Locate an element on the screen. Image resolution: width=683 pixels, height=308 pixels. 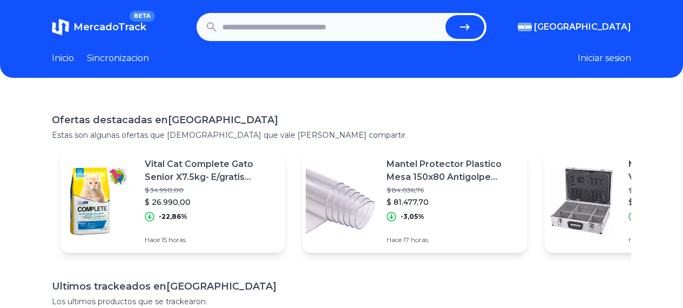
p: Mantel Protector Plastico Mesa 150x80 Antigolpe Antimanchas is located at coordinates (452, 171).